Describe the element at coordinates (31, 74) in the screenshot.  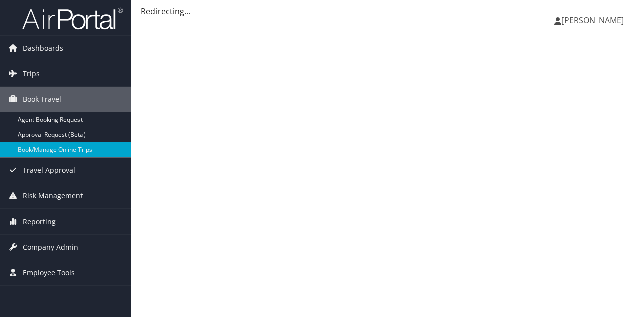
I see `span: Trips` at that location.